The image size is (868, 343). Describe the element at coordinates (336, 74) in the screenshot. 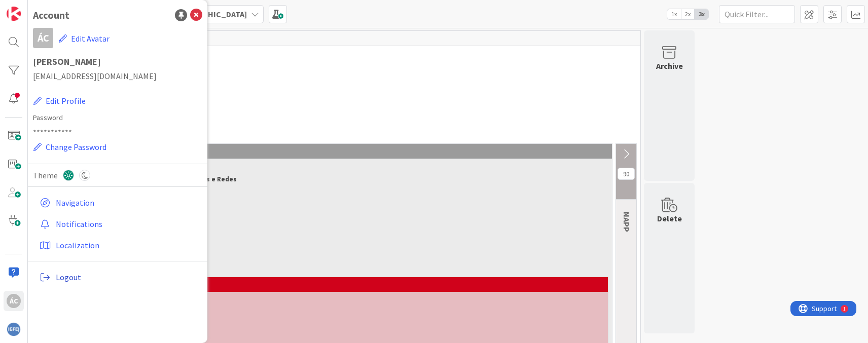

I see `p: 🚀 = Atividades de Projeto` at that location.